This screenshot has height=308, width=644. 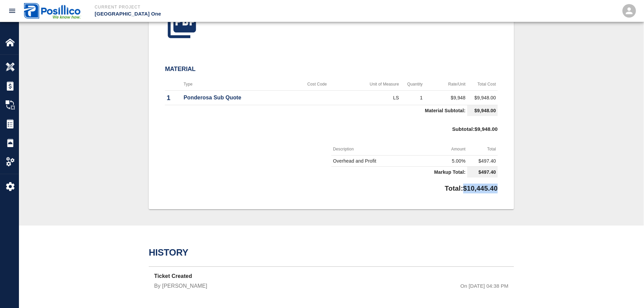 What do you see at coordinates (237, 85) in the screenshot?
I see `th: Type` at bounding box center [237, 85].